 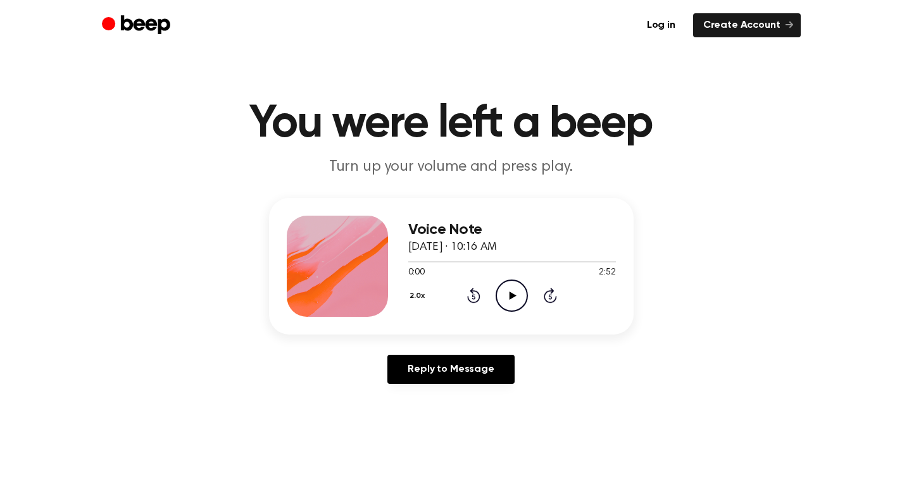 I want to click on span: 2:52, so click(x=607, y=273).